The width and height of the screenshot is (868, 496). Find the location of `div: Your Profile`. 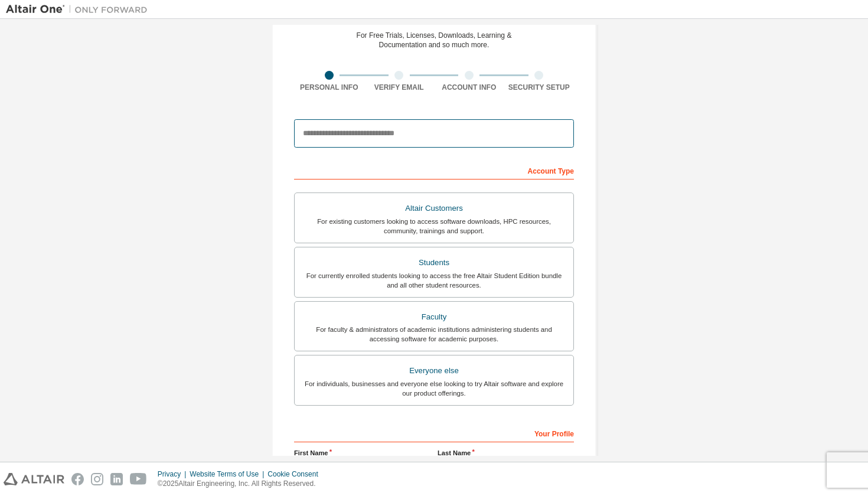

div: Your Profile is located at coordinates (434, 433).